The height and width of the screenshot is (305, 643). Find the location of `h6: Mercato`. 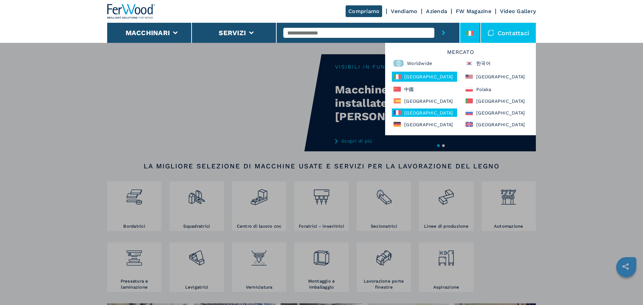

h6: Mercato is located at coordinates (461, 54).